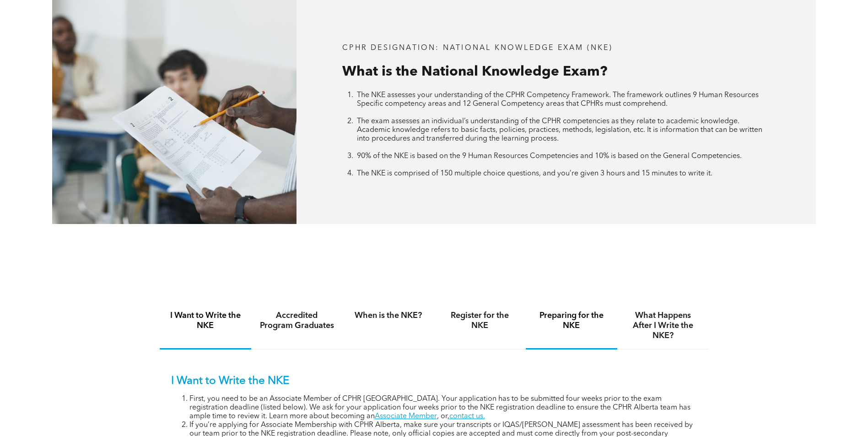 This screenshot has width=868, height=437. What do you see at coordinates (388, 315) in the screenshot?
I see `h4: When is the NKE?` at bounding box center [388, 315].